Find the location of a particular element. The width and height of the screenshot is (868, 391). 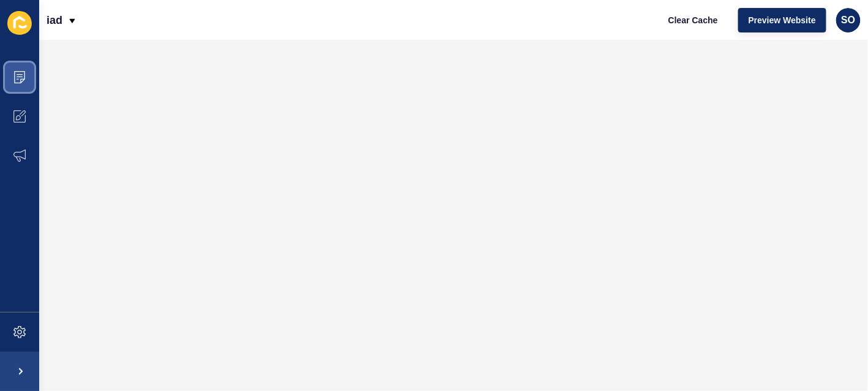

p: iad is located at coordinates (55, 20).